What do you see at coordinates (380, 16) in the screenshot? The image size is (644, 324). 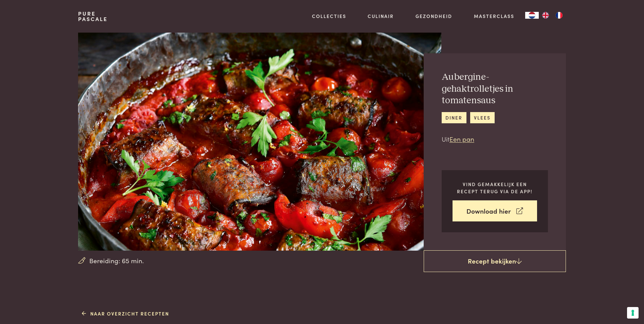 I see `a: Culinair` at bounding box center [380, 16].